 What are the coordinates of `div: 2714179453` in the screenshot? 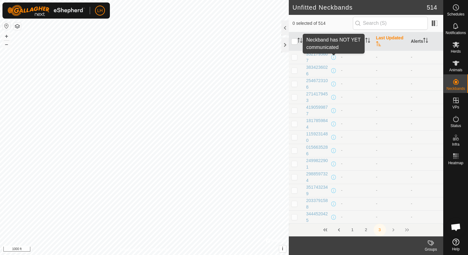 It's located at (318, 97).